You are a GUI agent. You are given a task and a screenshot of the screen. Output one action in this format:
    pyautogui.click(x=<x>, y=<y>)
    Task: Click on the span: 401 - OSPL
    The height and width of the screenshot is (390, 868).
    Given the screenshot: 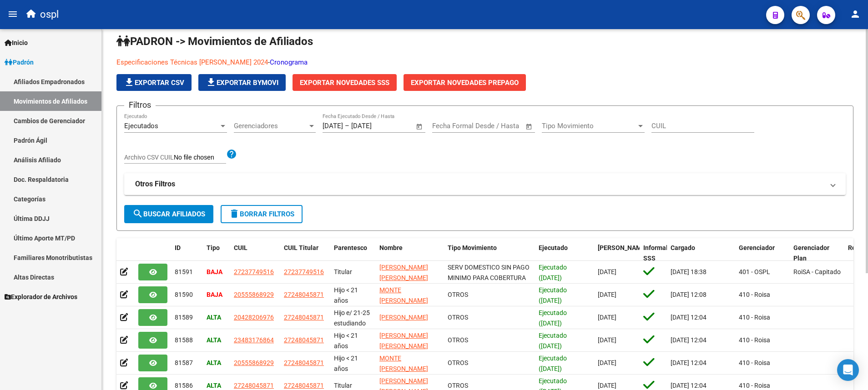 What is the action you would take?
    pyautogui.click(x=755, y=272)
    